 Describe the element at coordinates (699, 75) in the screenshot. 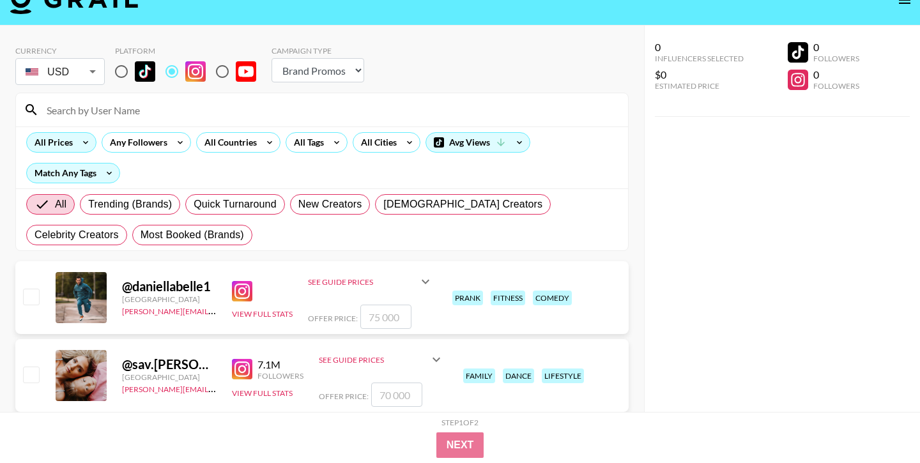

I see `div: $0` at that location.